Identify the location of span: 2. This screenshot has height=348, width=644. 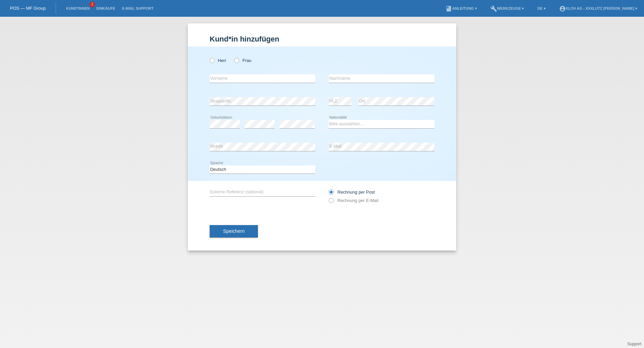
(92, 4).